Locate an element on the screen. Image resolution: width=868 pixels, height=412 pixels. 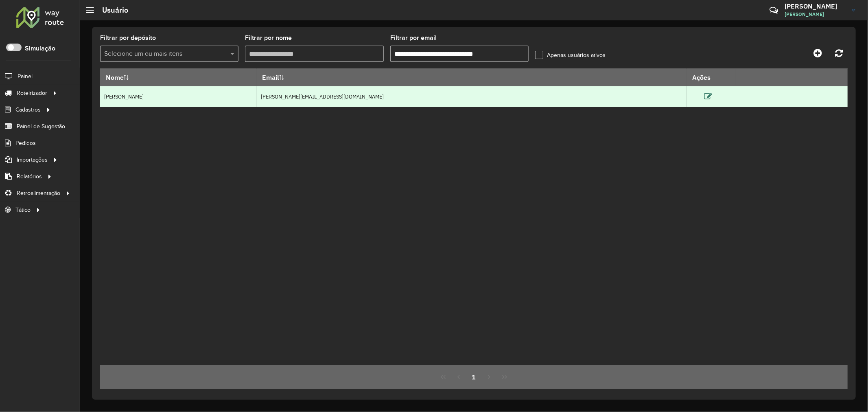
span: Cadastros is located at coordinates (28, 110).